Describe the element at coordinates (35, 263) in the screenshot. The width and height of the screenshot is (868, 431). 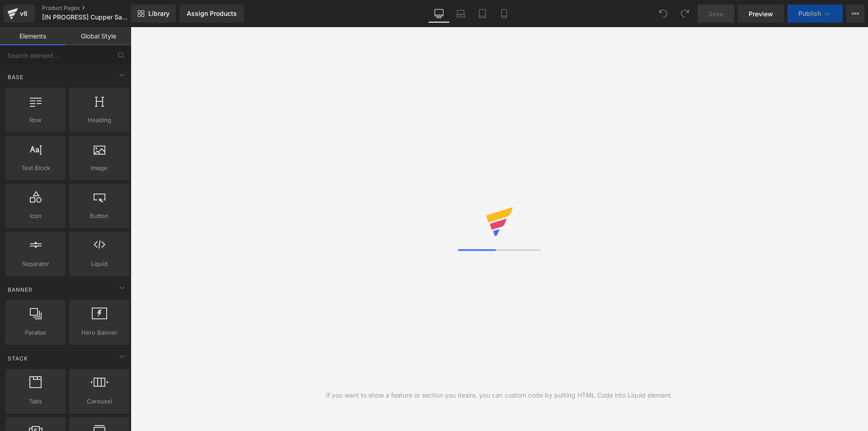
I see `span: Separator` at that location.